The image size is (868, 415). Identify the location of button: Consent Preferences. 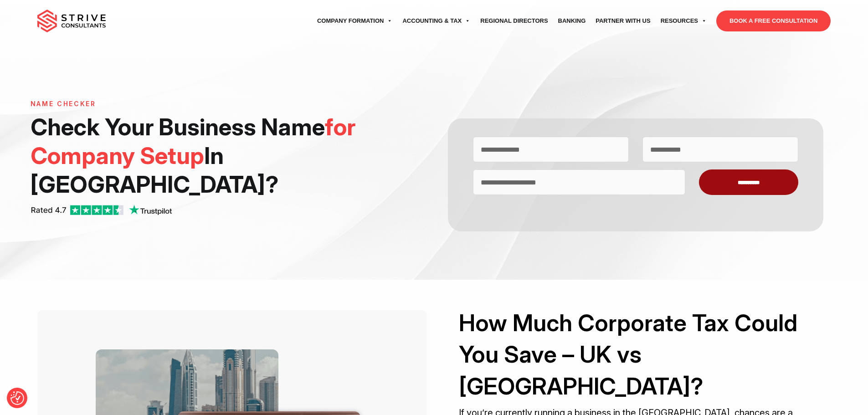
(17, 398).